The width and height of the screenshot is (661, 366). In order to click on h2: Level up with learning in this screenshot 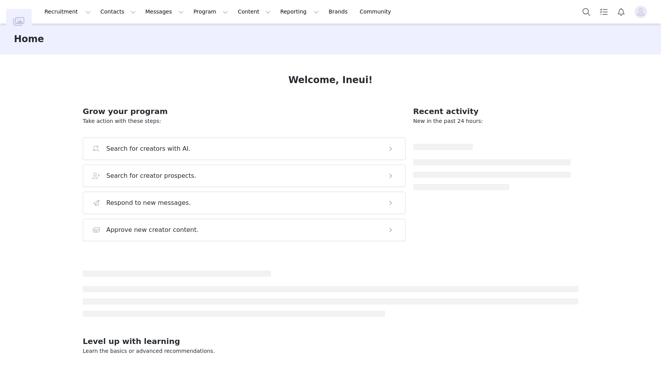, I will do `click(330, 341)`.